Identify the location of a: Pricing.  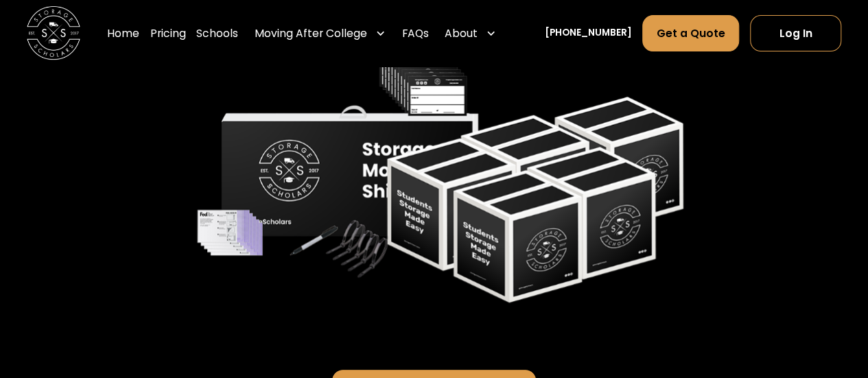
(168, 34).